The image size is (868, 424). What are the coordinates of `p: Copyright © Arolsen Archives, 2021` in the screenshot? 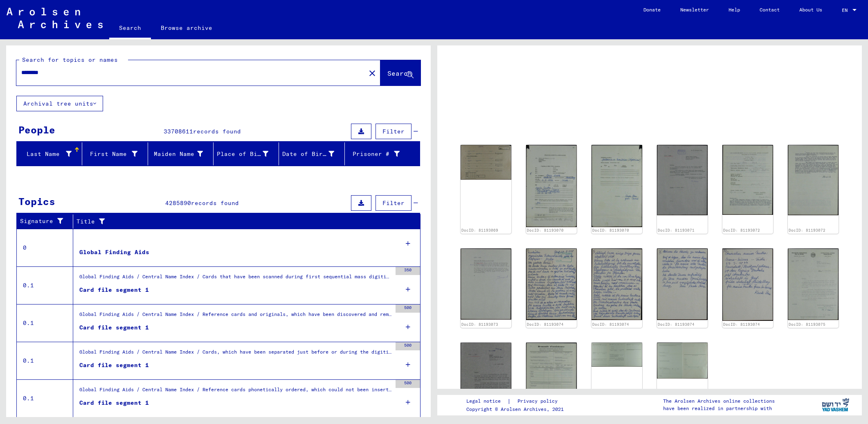 It's located at (517, 409).